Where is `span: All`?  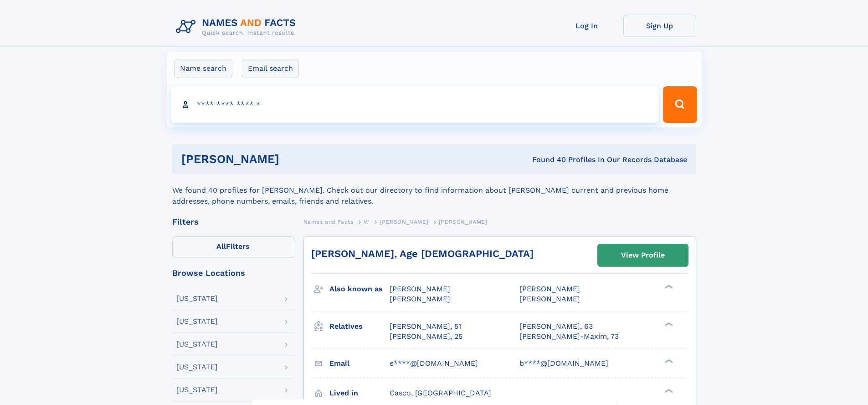
span: All is located at coordinates (221, 246).